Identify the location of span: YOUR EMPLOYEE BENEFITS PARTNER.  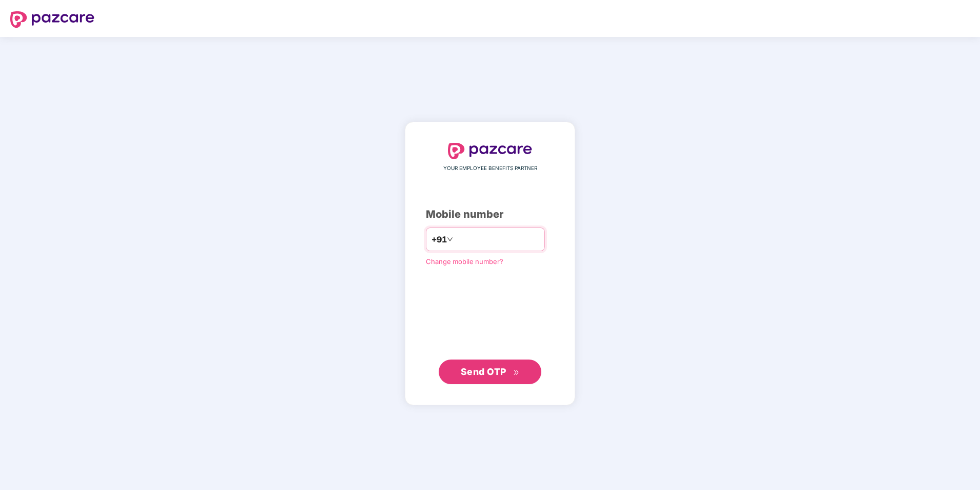
(490, 169).